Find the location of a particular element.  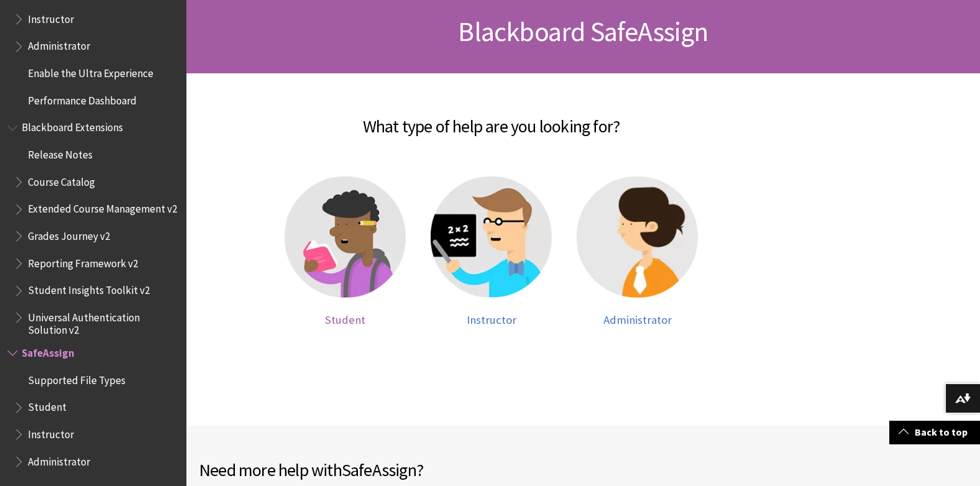

a: Instructor help Instructor is located at coordinates (491, 252).